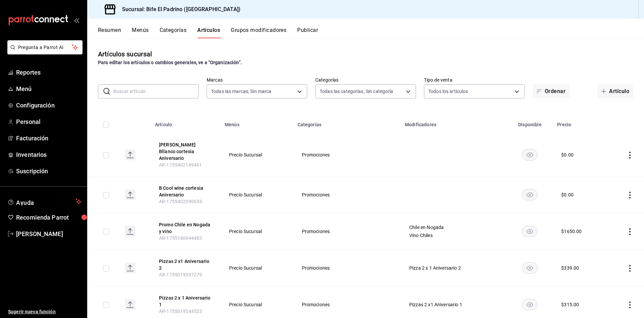 The image size is (644, 318). Describe the element at coordinates (44, 201) in the screenshot. I see `span: Ayuda` at that location.